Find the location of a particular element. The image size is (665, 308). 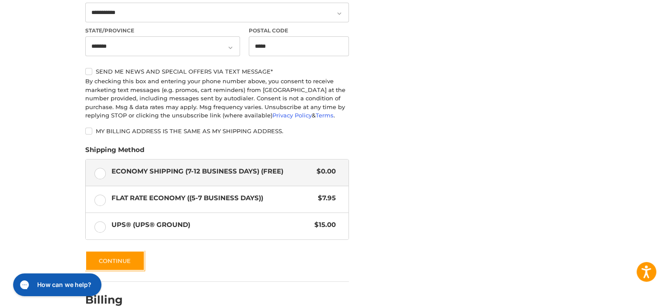

span: $0.00 is located at coordinates (324, 171).